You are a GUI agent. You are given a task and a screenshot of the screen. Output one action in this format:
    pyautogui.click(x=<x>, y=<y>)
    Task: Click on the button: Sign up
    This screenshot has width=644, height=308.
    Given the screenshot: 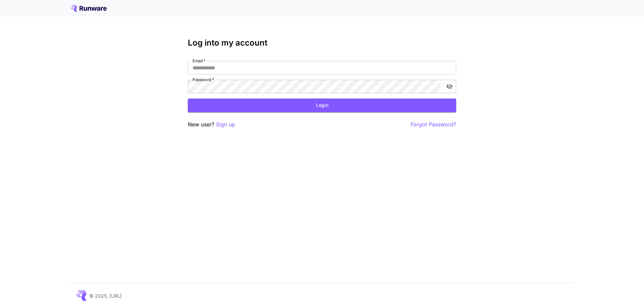 What is the action you would take?
    pyautogui.click(x=226, y=124)
    